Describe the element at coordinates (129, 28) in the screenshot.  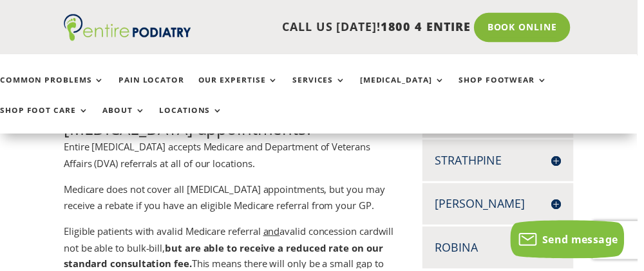
I see `img: logo (1)` at that location.